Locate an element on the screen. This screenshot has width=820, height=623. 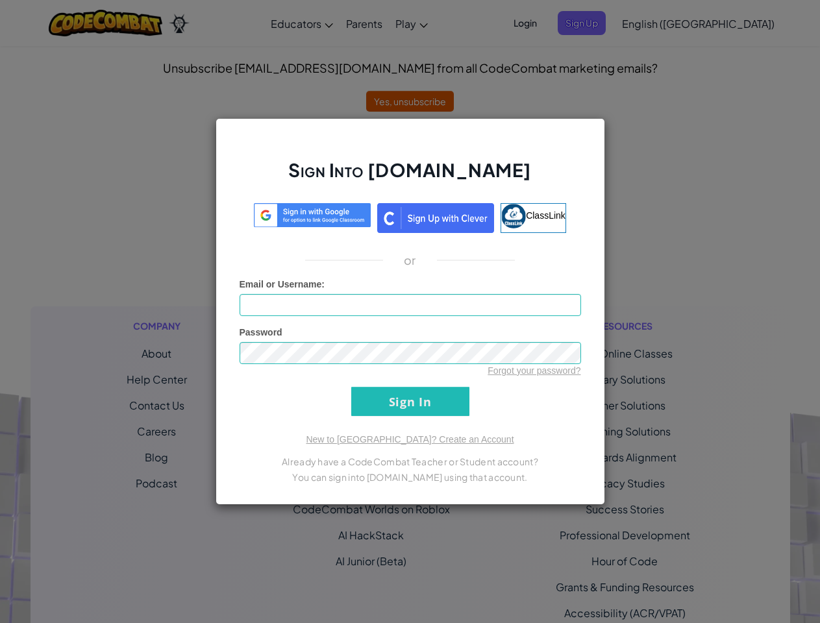
a: Forgot your password? is located at coordinates (534, 371).